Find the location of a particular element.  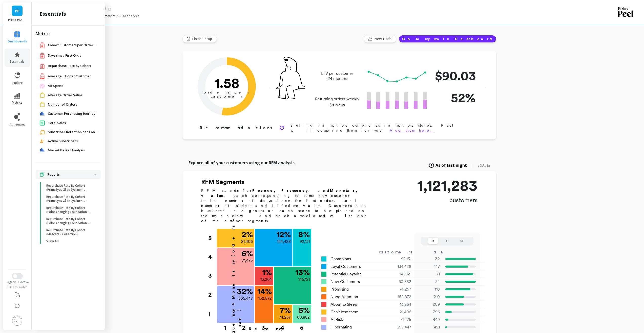

p: Repurchase Rate By Cohort (Color Changing Foundation - Collection) is located at coordinates (70, 210).